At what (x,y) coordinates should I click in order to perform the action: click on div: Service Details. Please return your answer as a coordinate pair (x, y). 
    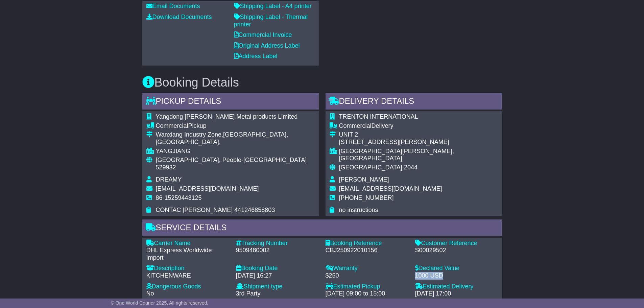
    Looking at the image, I should click on (322, 229).